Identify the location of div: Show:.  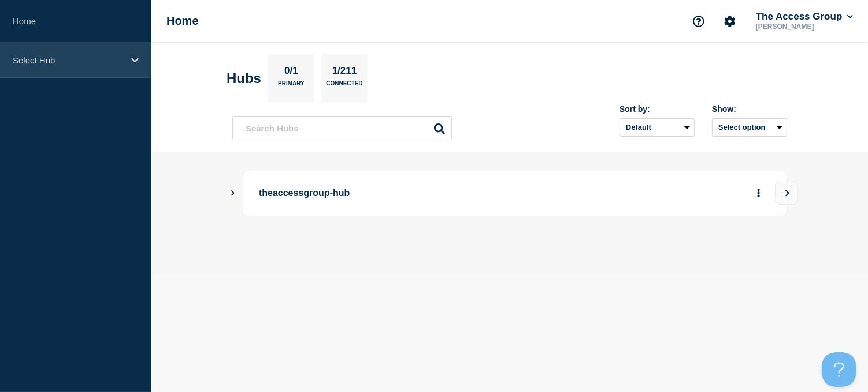
(749, 109).